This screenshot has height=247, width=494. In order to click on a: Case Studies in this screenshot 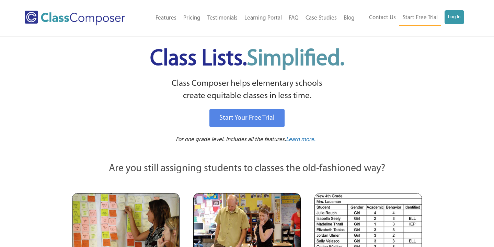, I will do `click(321, 18)`.